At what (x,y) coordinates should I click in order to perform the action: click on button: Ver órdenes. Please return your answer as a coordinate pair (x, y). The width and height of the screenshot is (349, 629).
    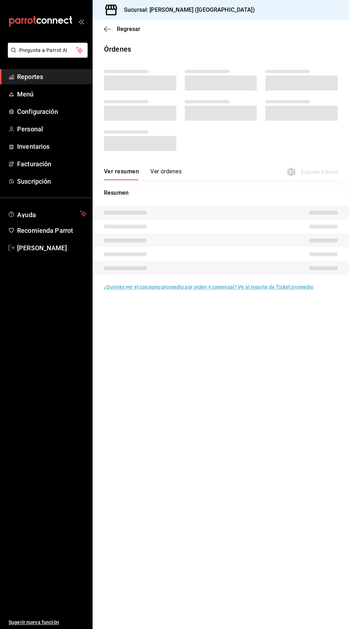
    Looking at the image, I should click on (166, 174).